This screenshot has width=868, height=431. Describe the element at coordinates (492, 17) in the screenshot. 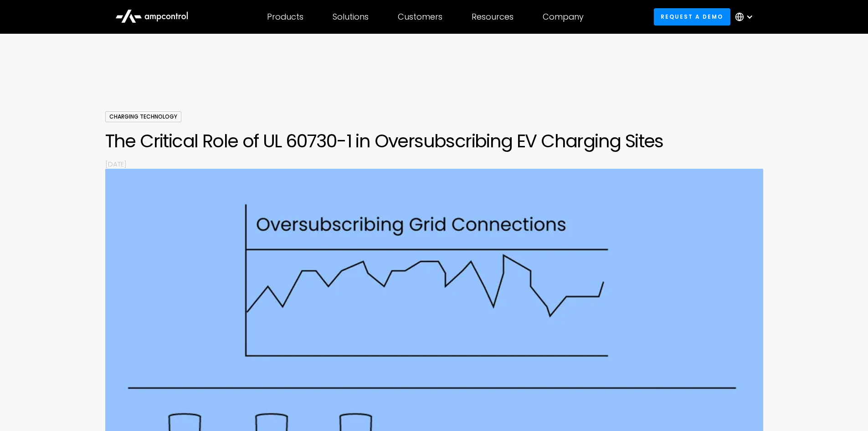

I see `div: Resources` at that location.